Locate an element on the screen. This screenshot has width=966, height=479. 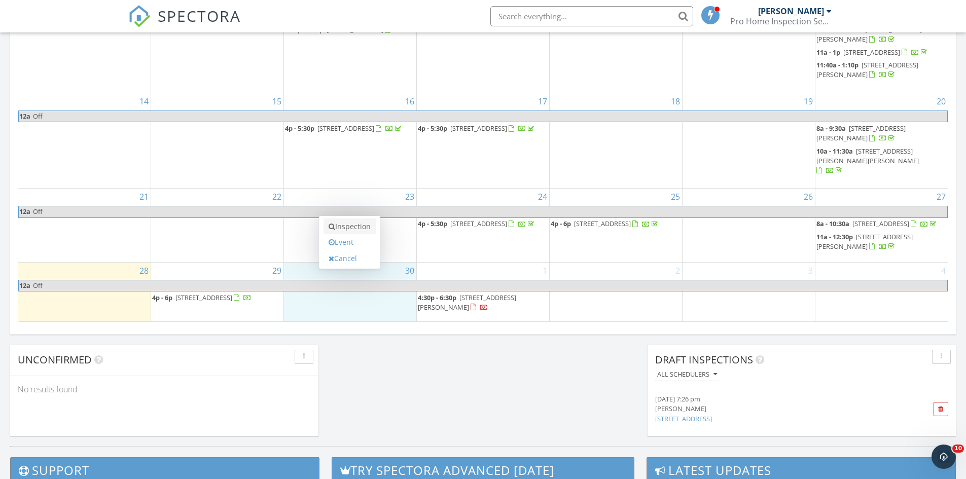
a: Go to September 23, 2025 is located at coordinates (410, 197).